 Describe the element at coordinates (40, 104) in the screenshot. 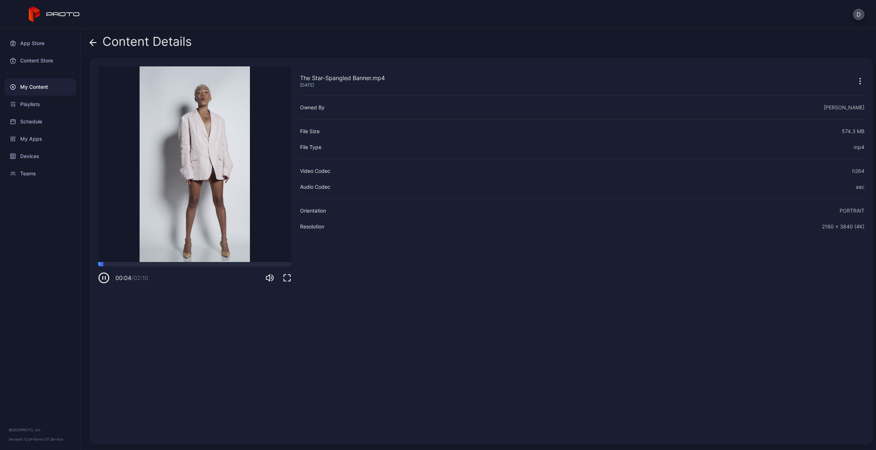

I see `div: Playlists` at that location.